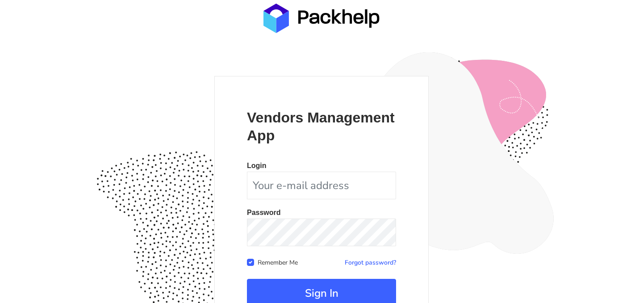 The image size is (643, 303). I want to click on a: Forgot password?, so click(370, 262).